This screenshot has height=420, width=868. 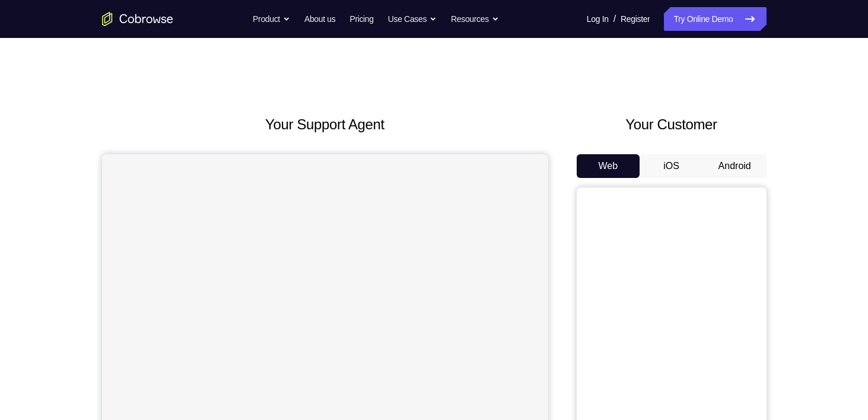 I want to click on button: Android, so click(x=734, y=166).